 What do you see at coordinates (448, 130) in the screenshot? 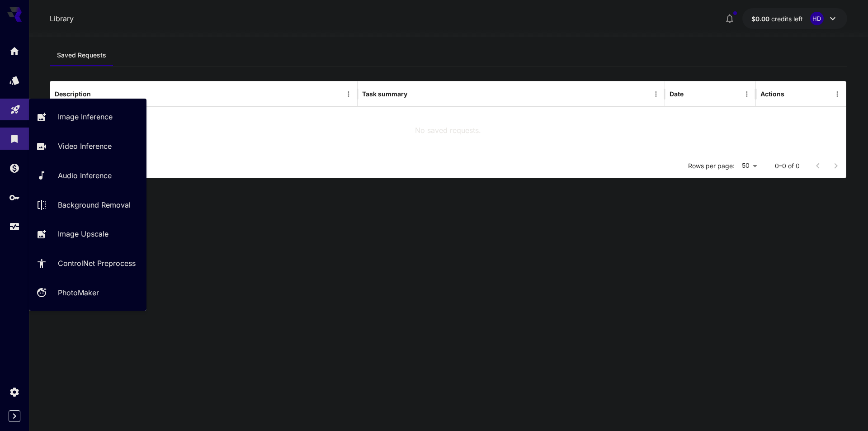
I see `p: No saved requests.` at bounding box center [448, 130].